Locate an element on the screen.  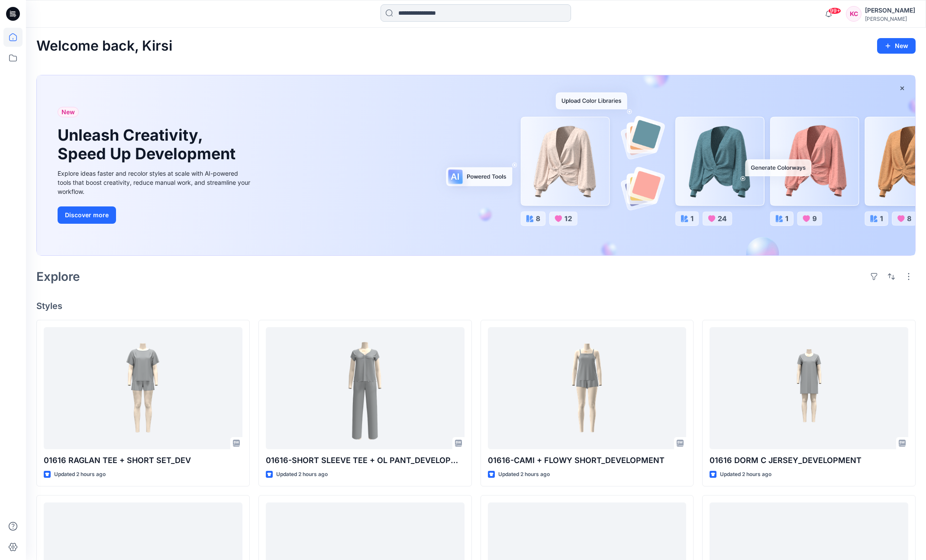
span: 99+ is located at coordinates (835, 10).